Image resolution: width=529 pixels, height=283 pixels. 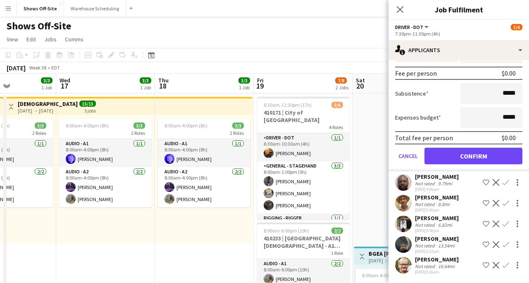 I want to click on span: 17, so click(x=64, y=86).